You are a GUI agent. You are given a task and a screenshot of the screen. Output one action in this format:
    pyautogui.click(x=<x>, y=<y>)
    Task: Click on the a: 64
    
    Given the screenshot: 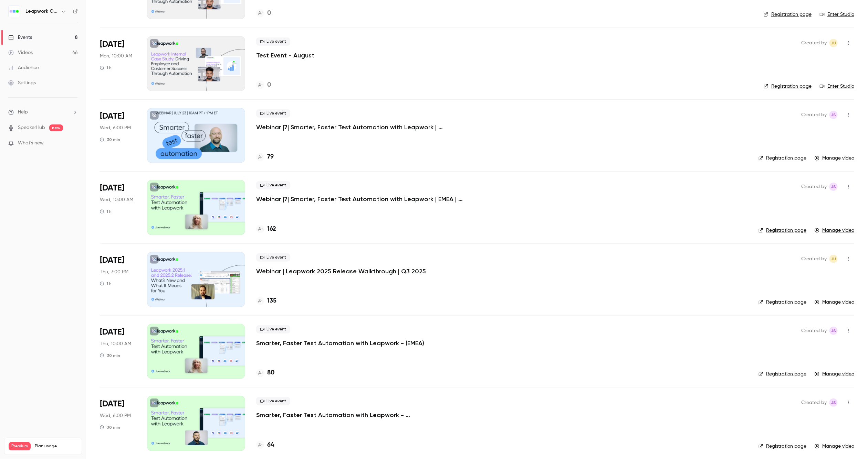 What is the action you would take?
    pyautogui.click(x=265, y=445)
    